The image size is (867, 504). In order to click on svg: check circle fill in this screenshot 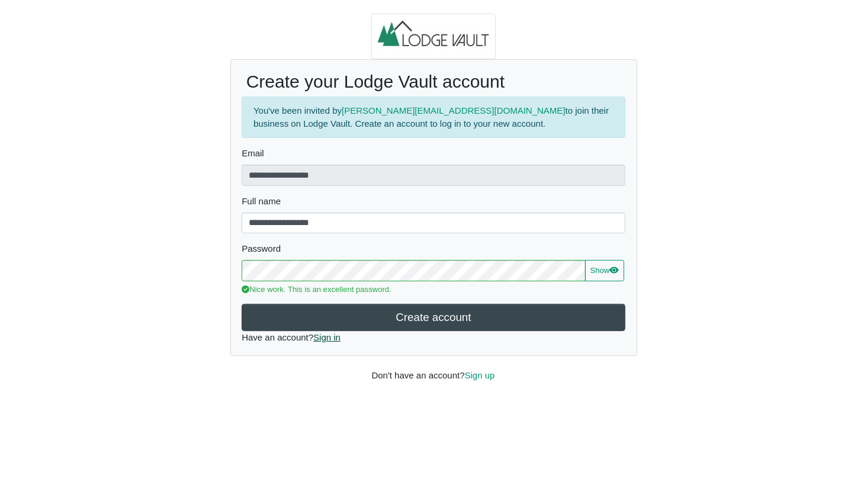, I will do `click(245, 289)`.